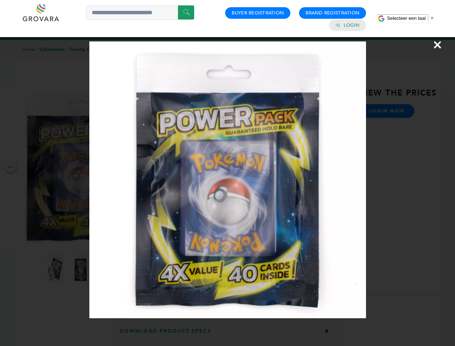 The width and height of the screenshot is (455, 346). I want to click on a: Buyer Registration, so click(258, 13).